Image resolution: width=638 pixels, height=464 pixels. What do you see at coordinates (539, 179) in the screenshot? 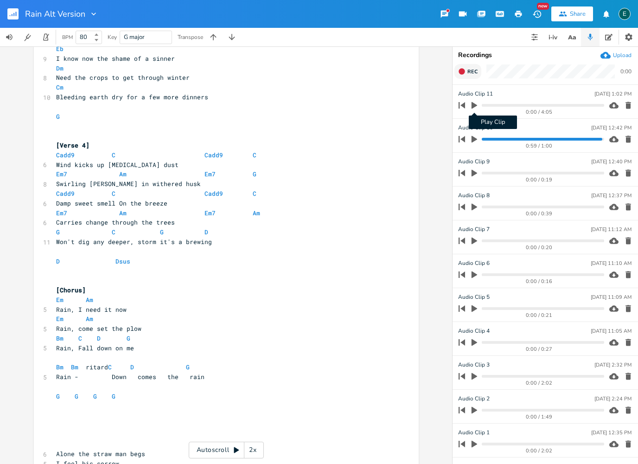
I see `div: 0:00 / 0:19` at bounding box center [539, 179].